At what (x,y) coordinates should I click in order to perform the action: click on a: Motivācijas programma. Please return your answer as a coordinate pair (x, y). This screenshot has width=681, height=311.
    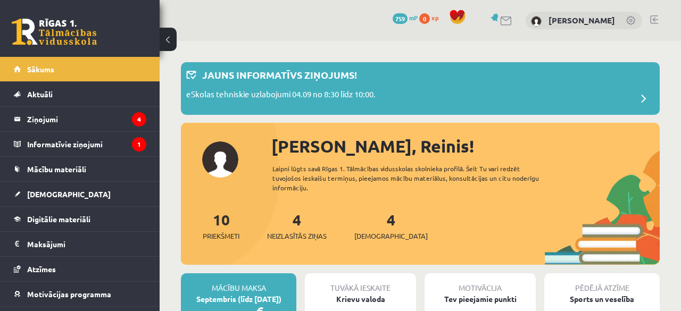
    Looking at the image, I should click on (80, 294).